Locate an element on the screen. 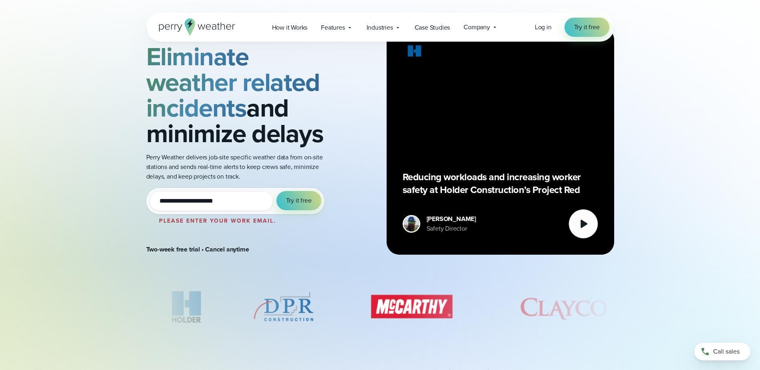  span: Call sales is located at coordinates (727, 352).